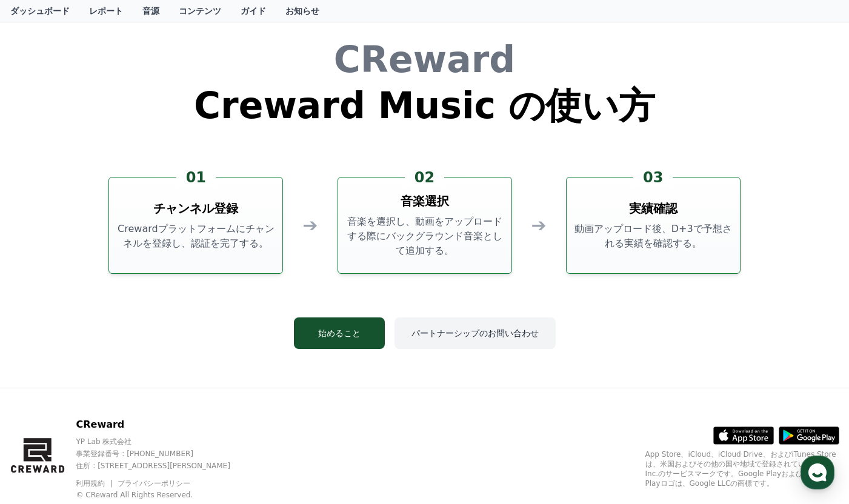 The width and height of the screenshot is (849, 504). What do you see at coordinates (424, 105) in the screenshot?
I see `h1: Creward Music の使い方` at bounding box center [424, 105].